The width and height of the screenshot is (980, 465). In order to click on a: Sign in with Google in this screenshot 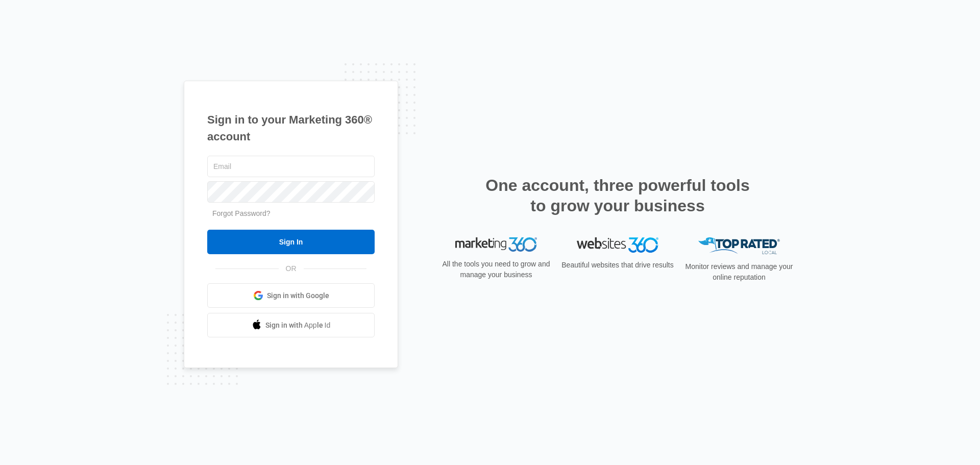, I will do `click(291, 295)`.